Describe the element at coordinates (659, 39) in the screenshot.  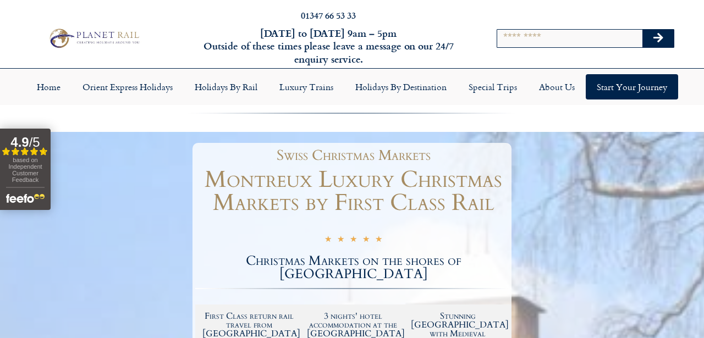
I see `button: Search` at that location.